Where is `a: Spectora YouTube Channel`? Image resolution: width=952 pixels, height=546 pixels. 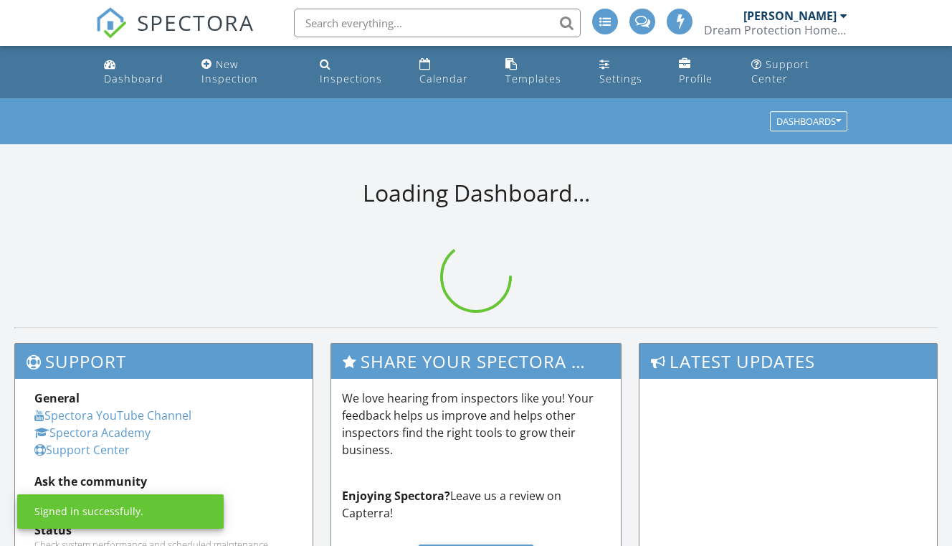
a: Spectora YouTube Channel is located at coordinates (113, 415).